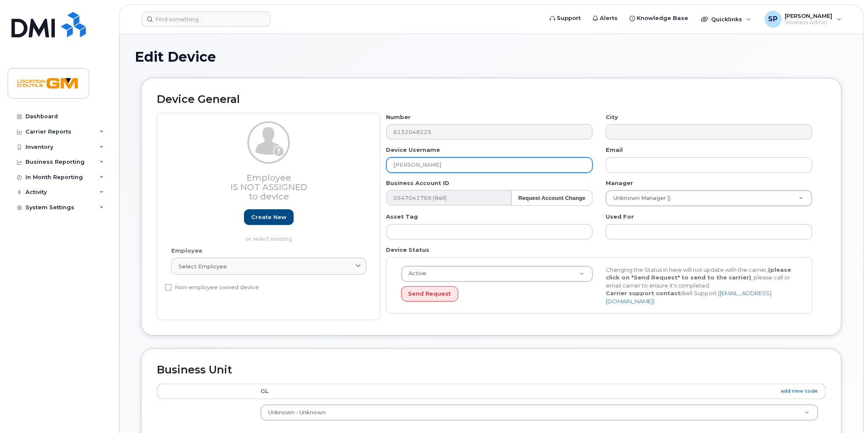  Describe the element at coordinates (169, 287) in the screenshot. I see `input: Non-employee owned device` at that location.